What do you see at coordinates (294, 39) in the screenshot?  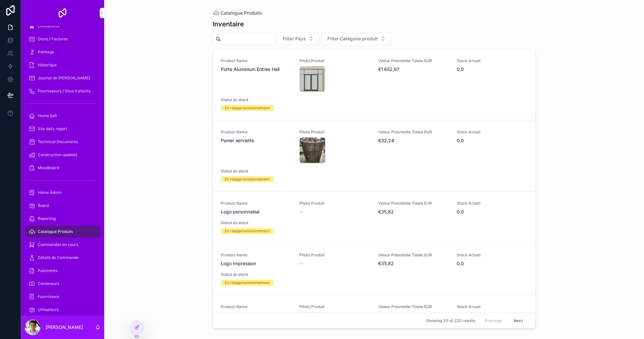 I see `span: Filter Pays` at bounding box center [294, 39].